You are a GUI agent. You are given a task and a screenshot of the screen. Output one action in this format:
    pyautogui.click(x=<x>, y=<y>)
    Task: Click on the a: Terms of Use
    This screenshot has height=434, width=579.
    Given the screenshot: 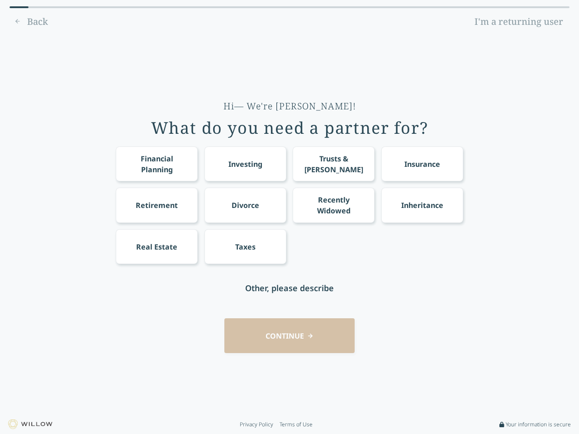 What is the action you would take?
    pyautogui.click(x=296, y=425)
    